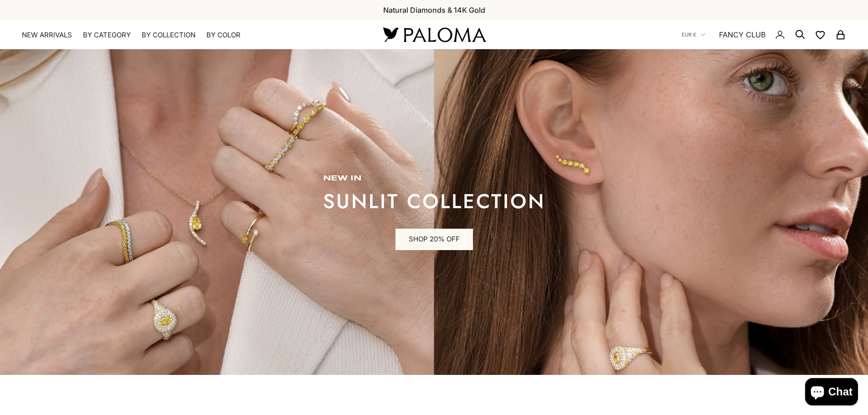 This screenshot has height=415, width=868. I want to click on a: NEW ARRIVALS, so click(47, 35).